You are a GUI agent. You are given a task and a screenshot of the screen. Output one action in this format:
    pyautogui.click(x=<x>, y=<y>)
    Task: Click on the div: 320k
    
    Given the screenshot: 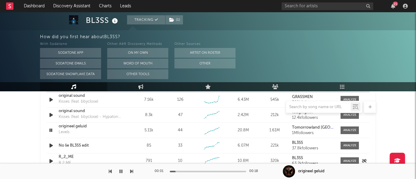 What is the action you would take?
    pyautogui.click(x=275, y=161)
    